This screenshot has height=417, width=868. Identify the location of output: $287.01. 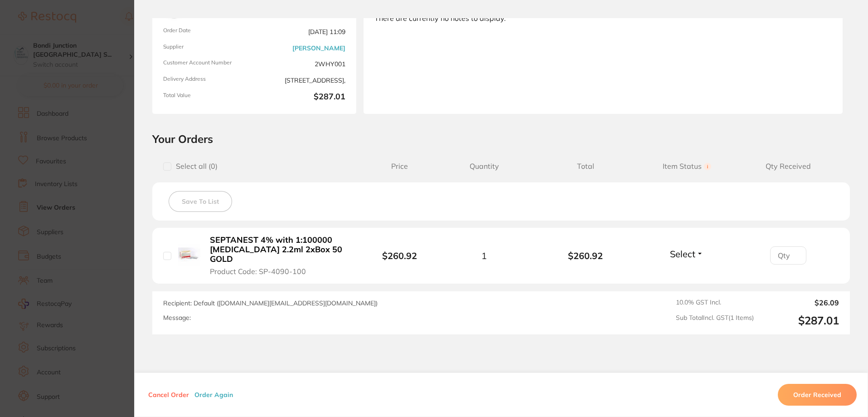
(800, 320).